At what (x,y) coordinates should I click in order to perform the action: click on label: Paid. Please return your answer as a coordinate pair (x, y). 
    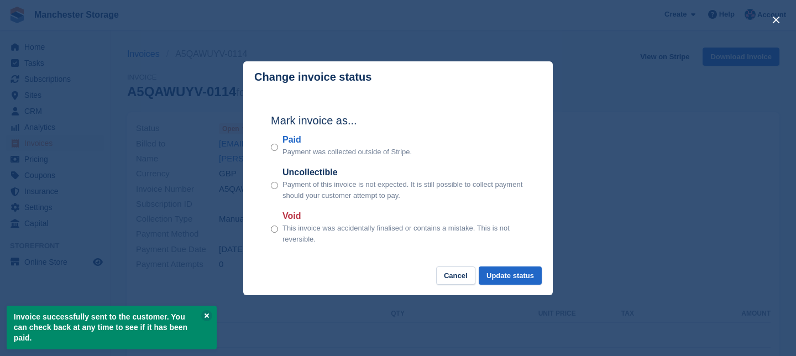
    Looking at the image, I should click on (347, 140).